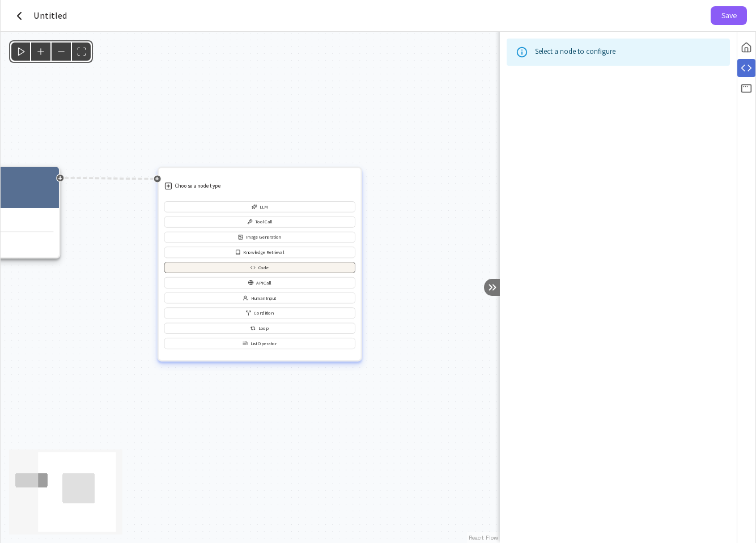 The height and width of the screenshot is (543, 756). What do you see at coordinates (746, 68) in the screenshot?
I see `div: Configure a node` at bounding box center [746, 68].